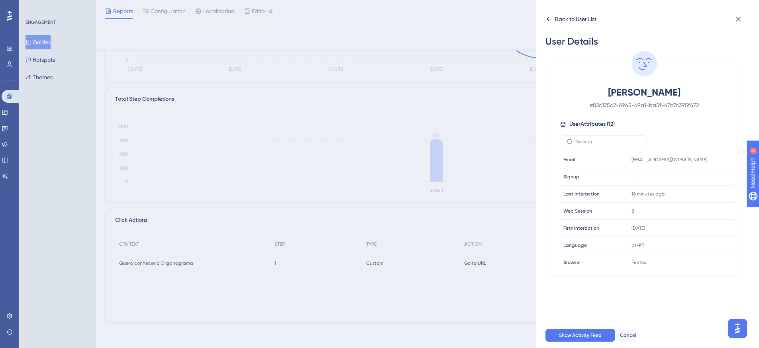 The height and width of the screenshot is (348, 759). What do you see at coordinates (572, 263) in the screenshot?
I see `span: Browser` at bounding box center [572, 263].